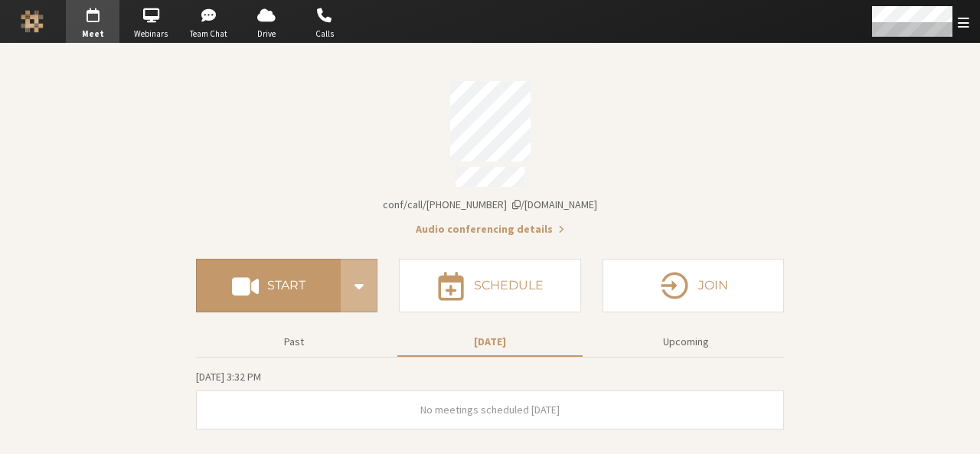 This screenshot has height=454, width=980. I want to click on button: Start, so click(268, 286).